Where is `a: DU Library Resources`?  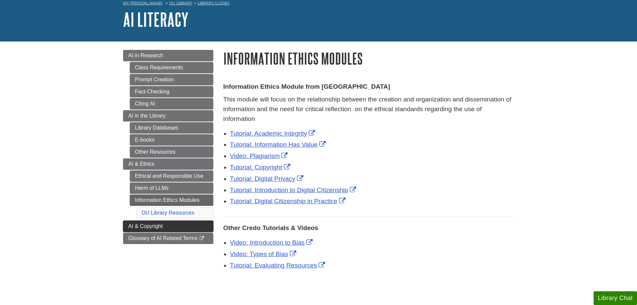
a: DU Library Resources is located at coordinates (168, 212).